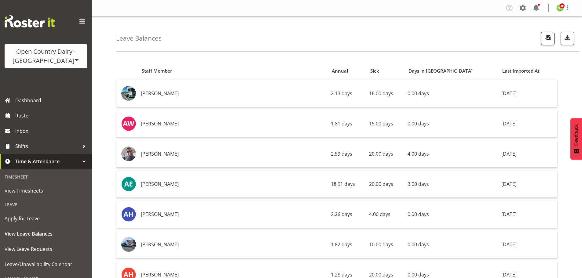 This screenshot has height=278, width=582. I want to click on img: andy-haywood7381.jpg, so click(129, 214).